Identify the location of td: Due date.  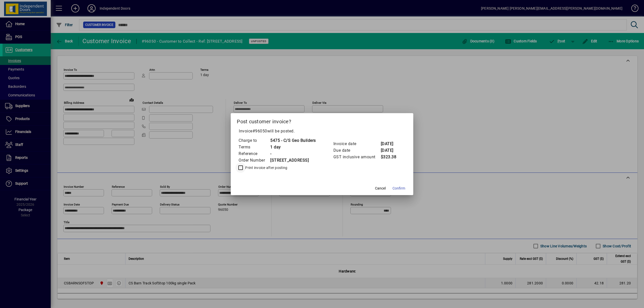
(357, 151).